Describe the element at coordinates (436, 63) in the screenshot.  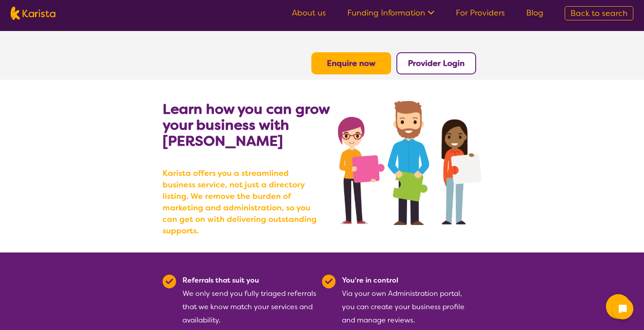
I see `b: Provider Login` at that location.